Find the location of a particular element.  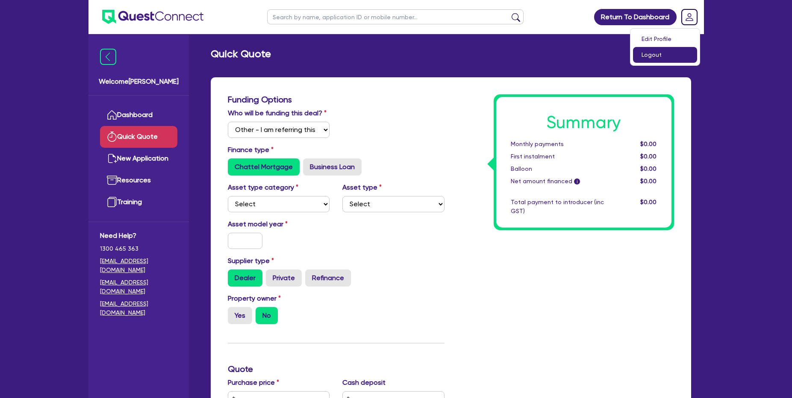

label: Business Loan is located at coordinates (332, 167).